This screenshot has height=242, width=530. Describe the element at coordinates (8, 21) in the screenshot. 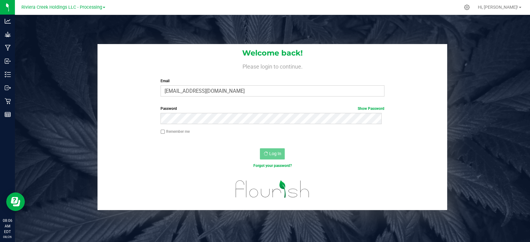

I see `inline-svg: Analytics` at that location.